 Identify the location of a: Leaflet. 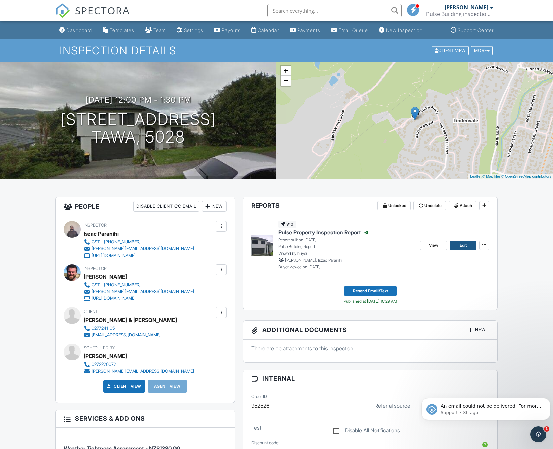
(475, 177).